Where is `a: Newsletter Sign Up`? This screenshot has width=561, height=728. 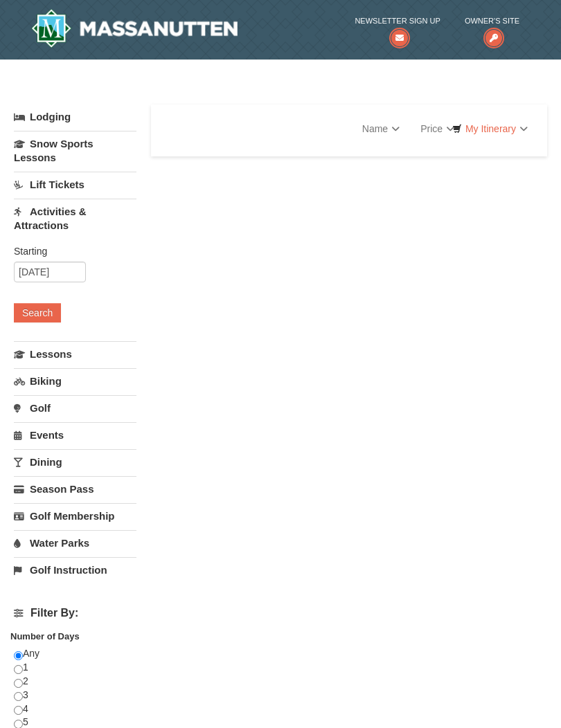 a: Newsletter Sign Up is located at coordinates (396, 28).